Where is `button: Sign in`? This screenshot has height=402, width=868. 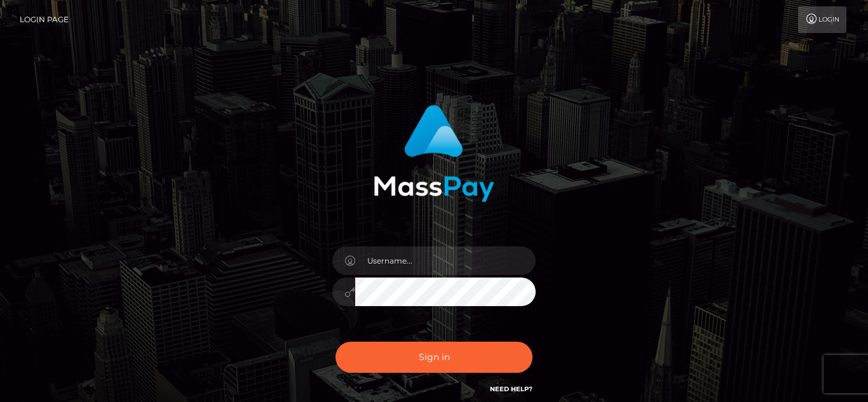 button: Sign in is located at coordinates (434, 357).